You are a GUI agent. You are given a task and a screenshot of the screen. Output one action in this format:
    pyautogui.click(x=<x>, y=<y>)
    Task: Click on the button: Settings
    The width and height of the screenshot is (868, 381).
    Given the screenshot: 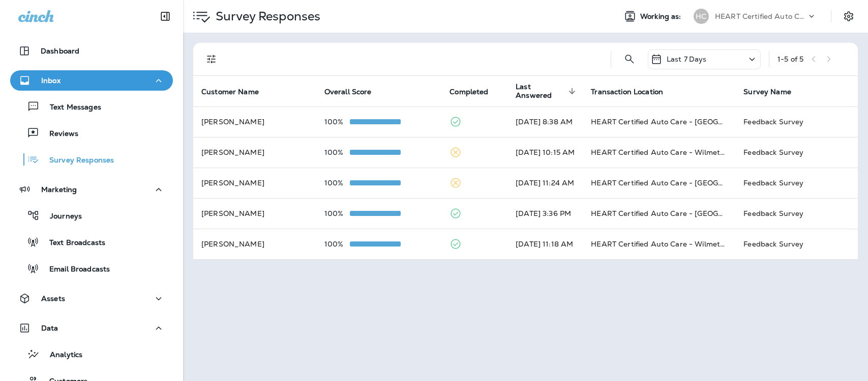 What is the action you would take?
    pyautogui.click(x=849, y=17)
    